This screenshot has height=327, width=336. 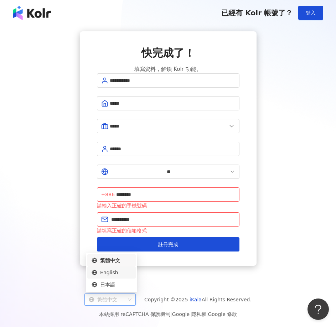 What do you see at coordinates (311, 13) in the screenshot?
I see `button: 登入` at bounding box center [311, 13].